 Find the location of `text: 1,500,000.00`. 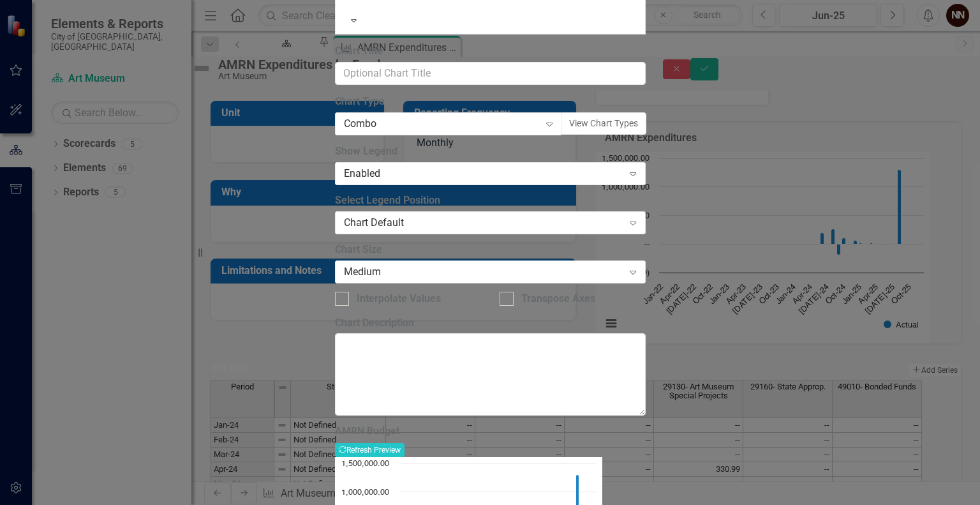

text: 1,500,000.00 is located at coordinates (365, 463).